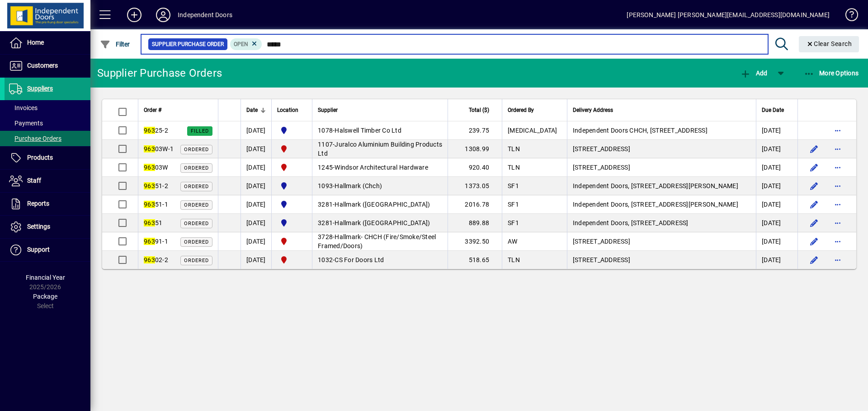  What do you see at coordinates (513, 223) in the screenshot?
I see `span: SF1` at bounding box center [513, 223].